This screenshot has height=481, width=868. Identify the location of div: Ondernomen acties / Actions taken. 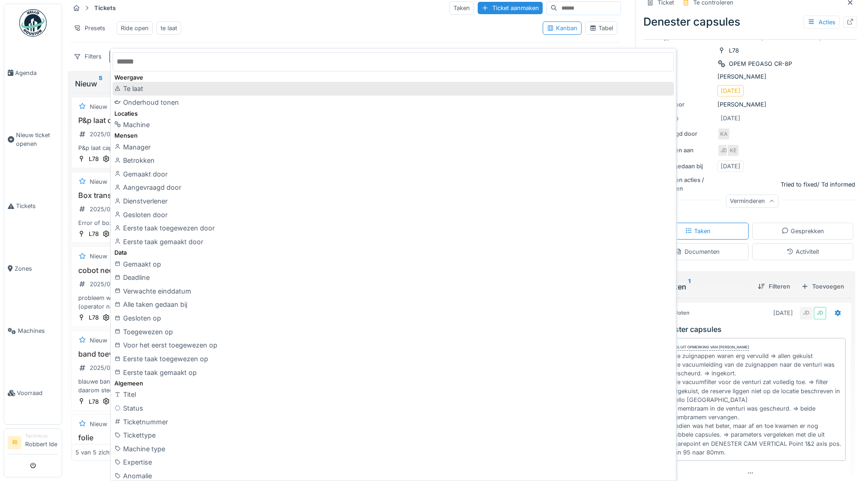
(680, 184).